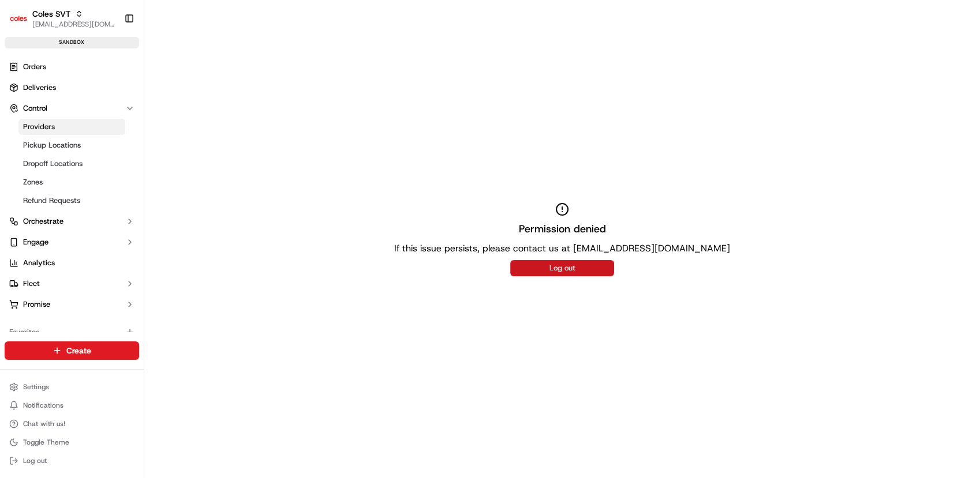  I want to click on button: Coles SVT, so click(51, 14).